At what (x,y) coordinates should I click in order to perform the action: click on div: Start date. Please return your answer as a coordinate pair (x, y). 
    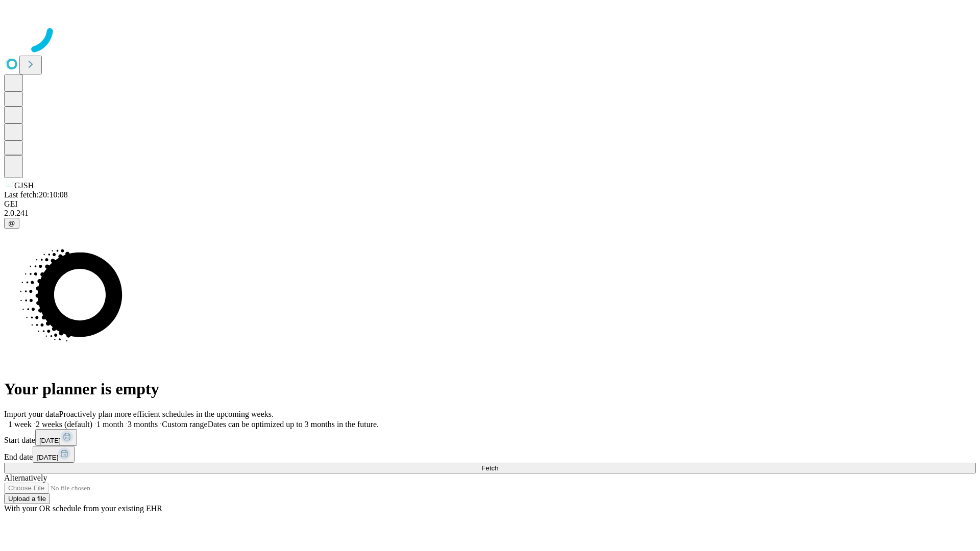
    Looking at the image, I should click on (490, 438).